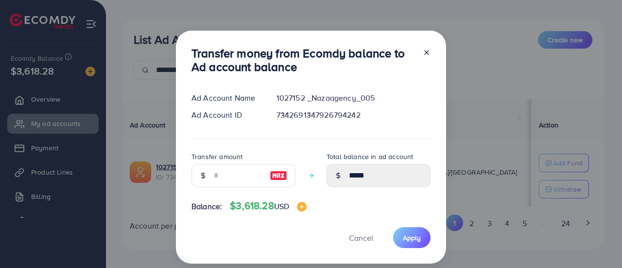 The height and width of the screenshot is (268, 622). Describe the element at coordinates (361, 238) in the screenshot. I see `span: Cancel` at that location.